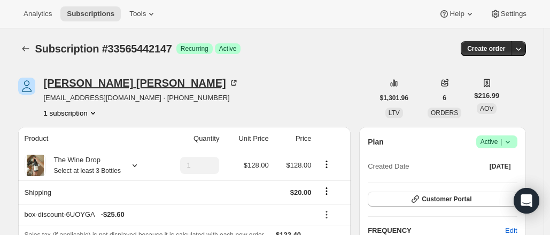 Image resolution: width=550 pixels, height=235 pixels. What do you see at coordinates (27, 86) in the screenshot?
I see `span: Dorothy Andrews` at bounding box center [27, 86].